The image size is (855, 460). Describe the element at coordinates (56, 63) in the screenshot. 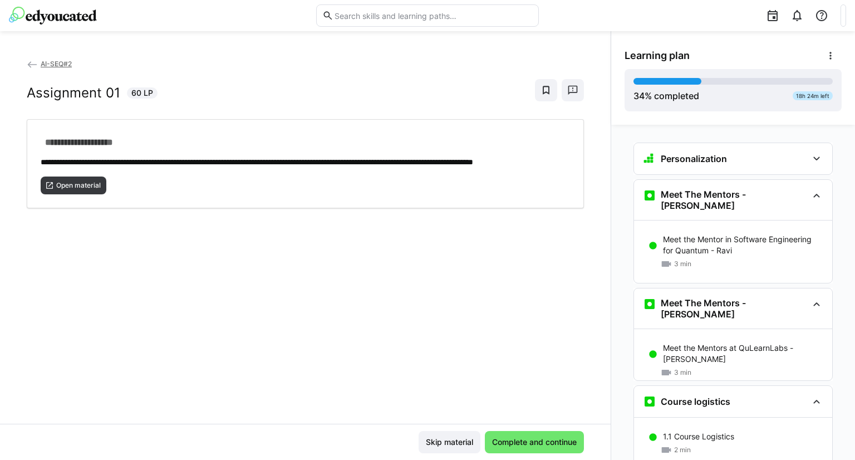

I see `span: AI-SEQ#2` at that location.